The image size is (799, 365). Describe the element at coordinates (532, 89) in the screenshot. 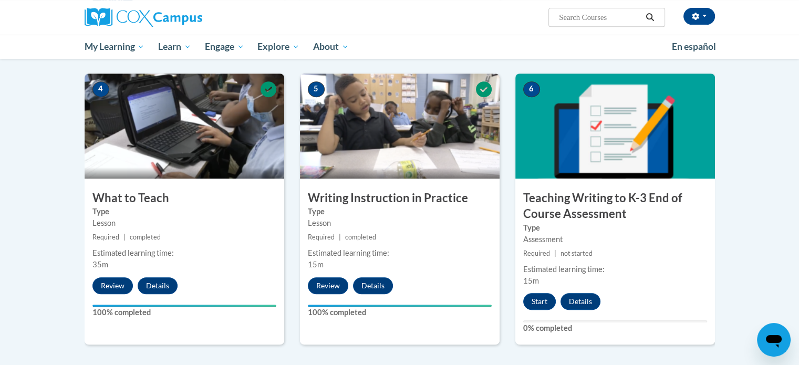

I see `span: 6` at that location.